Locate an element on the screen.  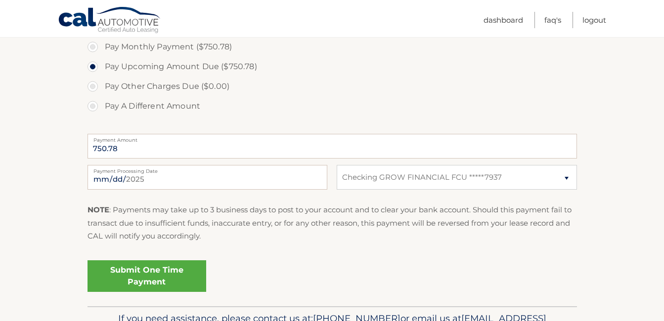
a: Logout is located at coordinates (594, 20).